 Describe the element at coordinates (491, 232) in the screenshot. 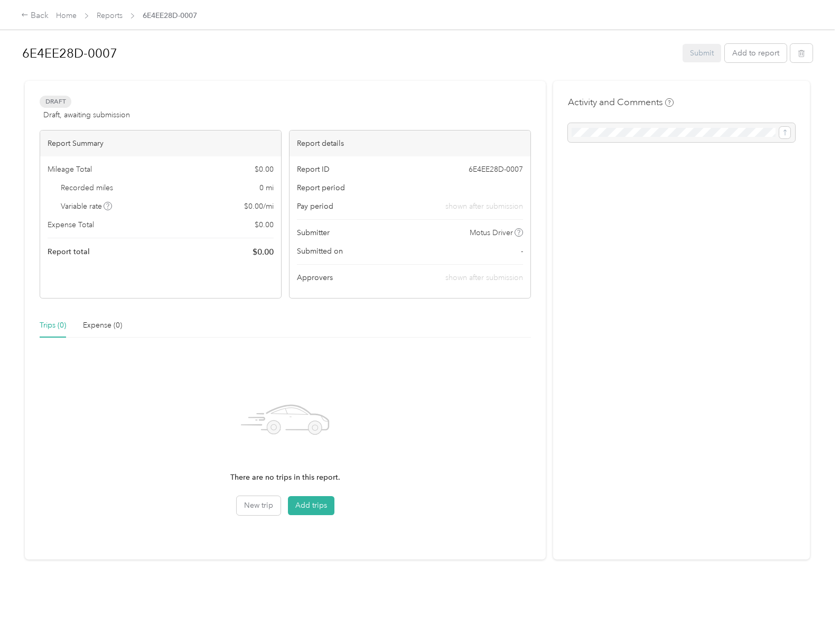

I see `span: Motus Driver` at that location.